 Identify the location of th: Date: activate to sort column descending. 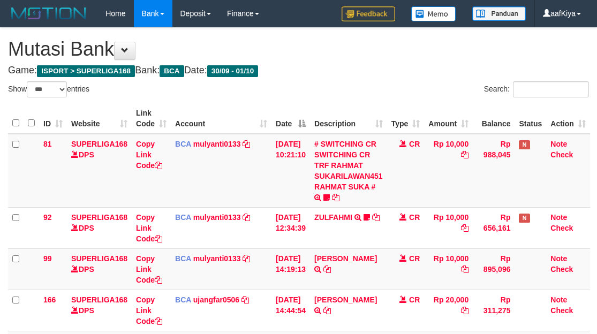
(291, 118).